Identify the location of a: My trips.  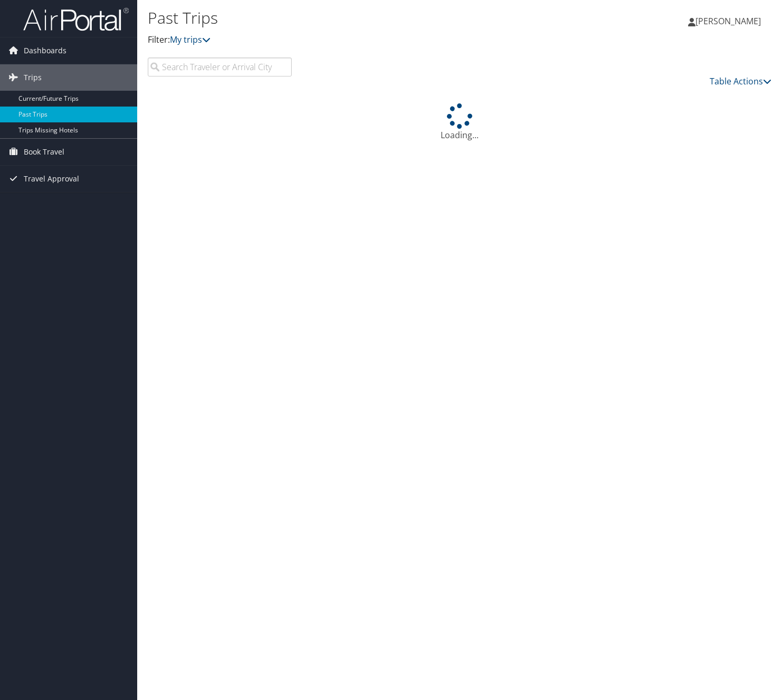
(190, 40).